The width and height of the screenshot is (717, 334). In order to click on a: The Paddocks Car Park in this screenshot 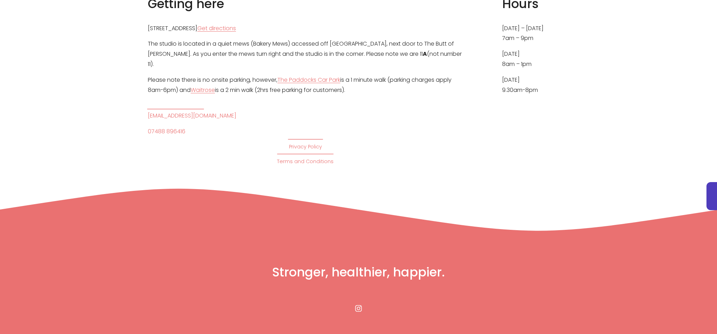, I will do `click(309, 80)`.